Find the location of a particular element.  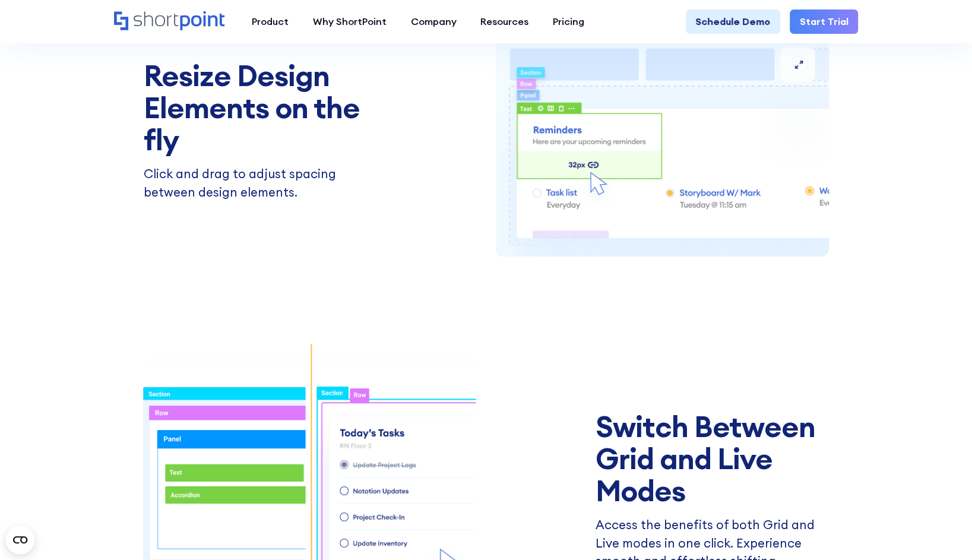

div: Why ShortPoint is located at coordinates (349, 21).